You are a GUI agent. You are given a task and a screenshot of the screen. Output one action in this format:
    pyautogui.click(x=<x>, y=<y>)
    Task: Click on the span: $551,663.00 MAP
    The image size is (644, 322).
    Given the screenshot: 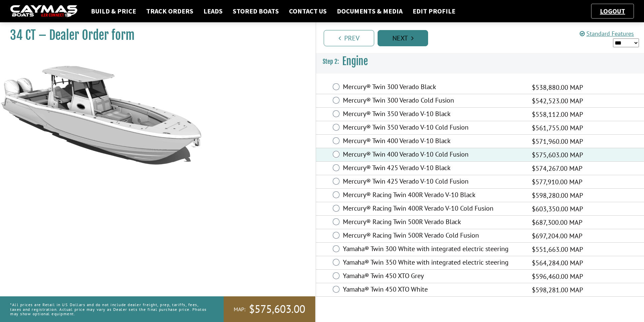 What is the action you would take?
    pyautogui.click(x=558, y=249)
    